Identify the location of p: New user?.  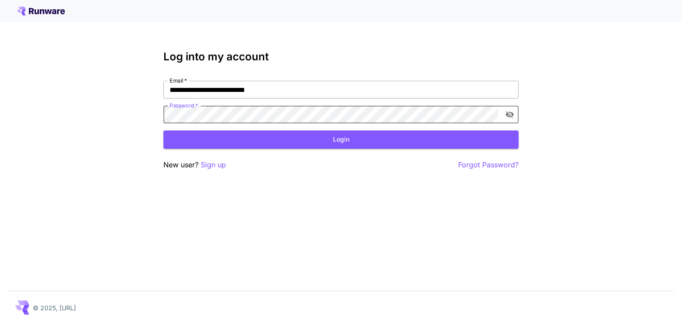
(195, 165).